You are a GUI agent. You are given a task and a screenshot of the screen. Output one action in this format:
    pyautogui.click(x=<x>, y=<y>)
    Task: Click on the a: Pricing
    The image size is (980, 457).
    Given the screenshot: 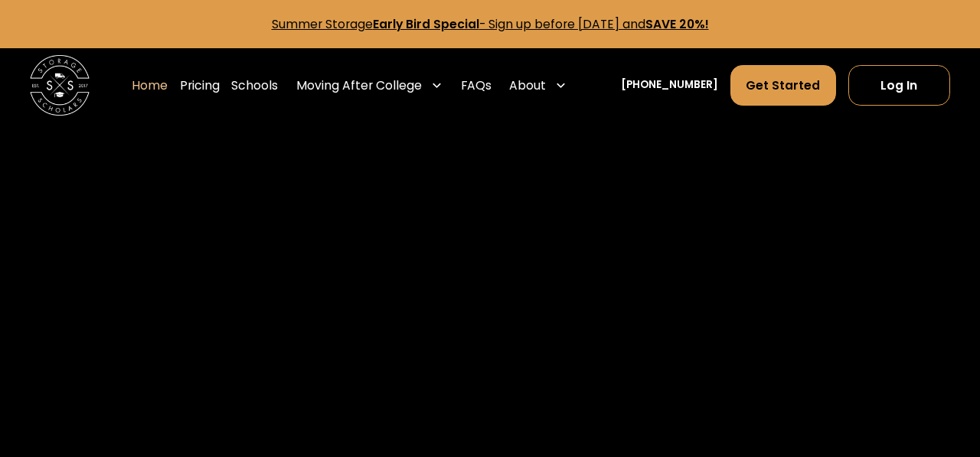 What is the action you would take?
    pyautogui.click(x=200, y=85)
    